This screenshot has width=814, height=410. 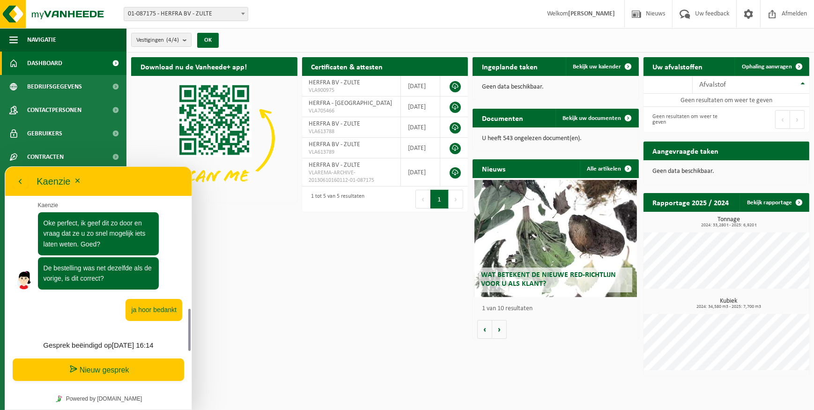 What do you see at coordinates (510, 66) in the screenshot?
I see `h2: Ingeplande taken` at bounding box center [510, 66].